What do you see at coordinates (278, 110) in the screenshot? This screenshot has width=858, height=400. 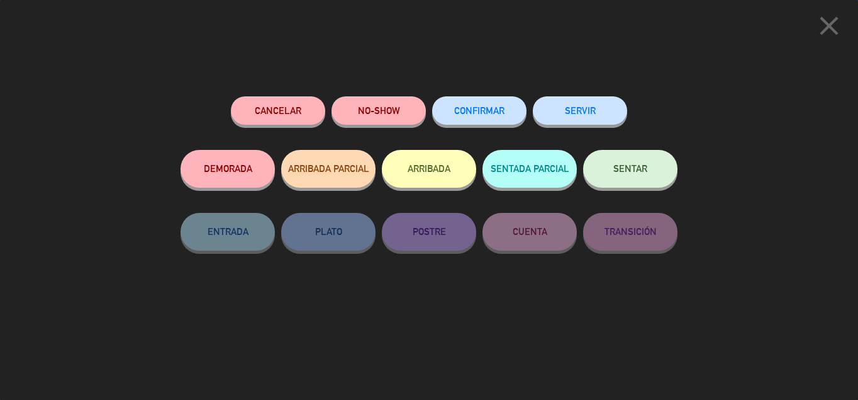 I see `button: Cancelar` at bounding box center [278, 110].